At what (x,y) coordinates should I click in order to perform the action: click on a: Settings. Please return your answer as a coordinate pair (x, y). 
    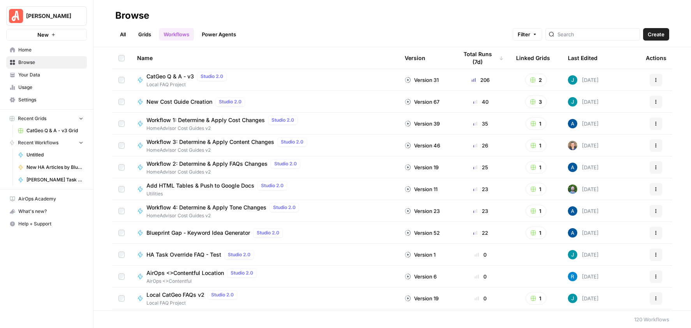
    Looking at the image, I should click on (46, 100).